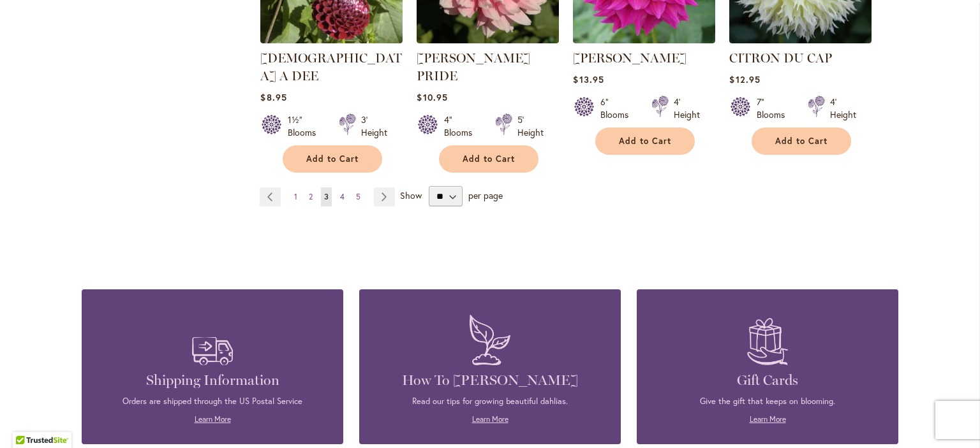 The height and width of the screenshot is (448, 980). What do you see at coordinates (530, 126) in the screenshot?
I see `div: 5' Height` at bounding box center [530, 126].